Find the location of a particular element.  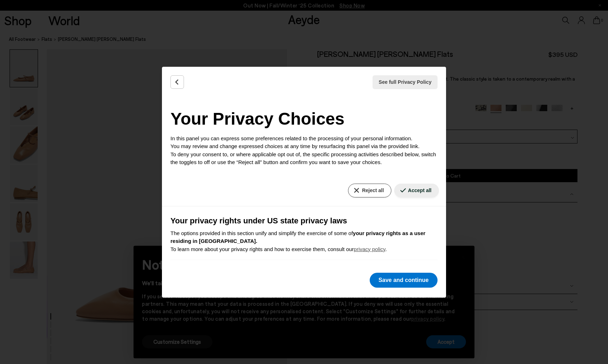

button: Reject all is located at coordinates (369, 190).